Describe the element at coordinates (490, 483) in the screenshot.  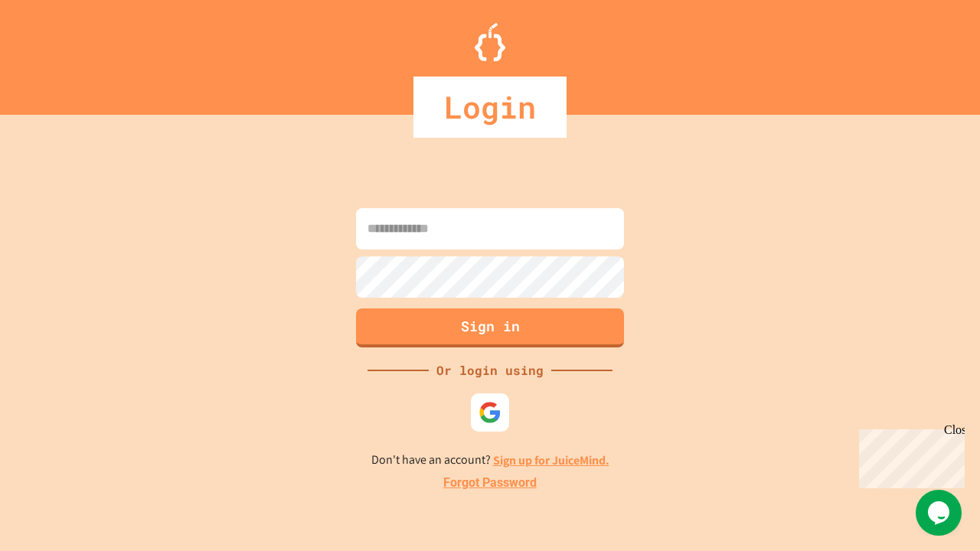
I see `a: Forgot Password` at that location.